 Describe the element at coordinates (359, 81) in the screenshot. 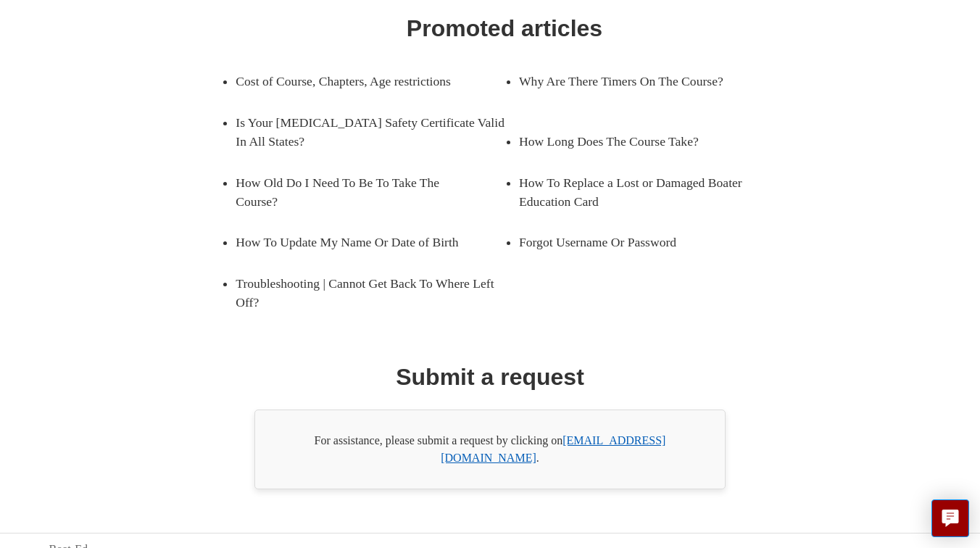

I see `a: Cost of Course, Chapters, Age restrictions` at that location.